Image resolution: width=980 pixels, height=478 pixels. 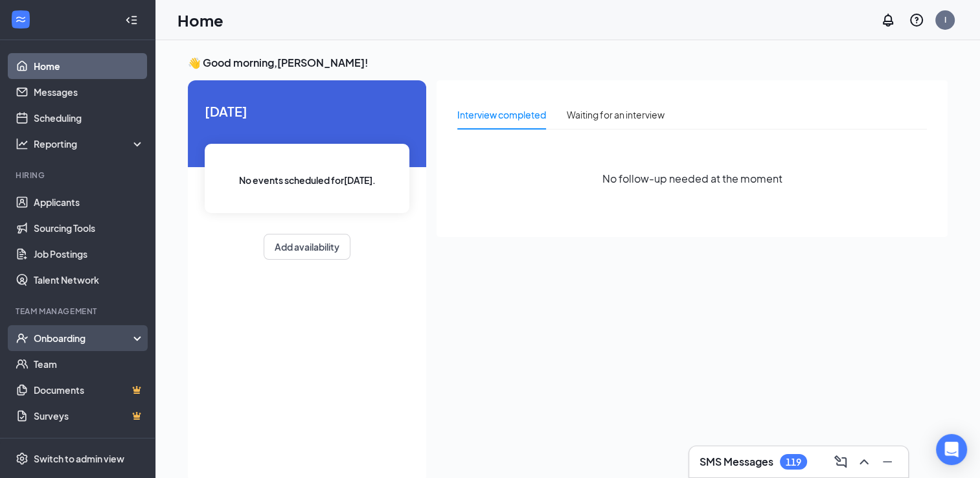 What do you see at coordinates (89, 416) in the screenshot?
I see `a: SurveysCrown` at bounding box center [89, 416].